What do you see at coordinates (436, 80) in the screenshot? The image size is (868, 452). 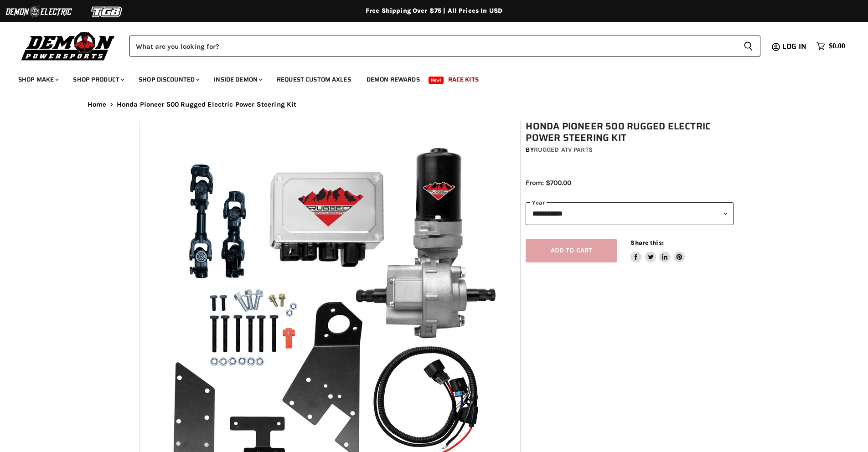 I see `span: New!` at bounding box center [436, 80].